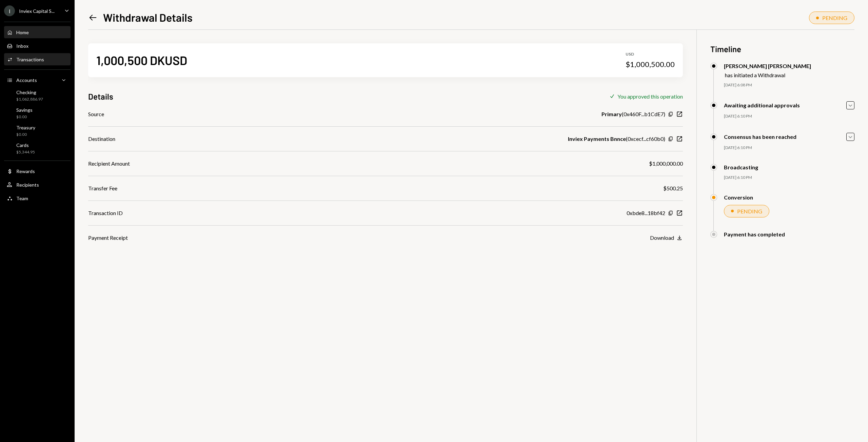 The height and width of the screenshot is (442, 868). Describe the element at coordinates (646, 213) in the screenshot. I see `div: 0xbde8...18bf42` at that location.